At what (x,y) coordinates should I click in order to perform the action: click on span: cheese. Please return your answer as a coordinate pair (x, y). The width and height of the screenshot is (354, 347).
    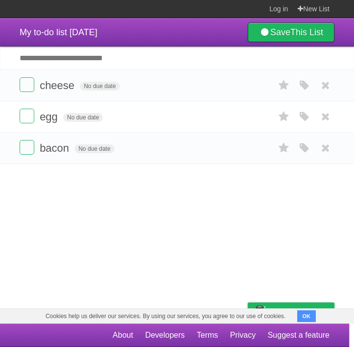
    Looking at the image, I should click on (58, 85).